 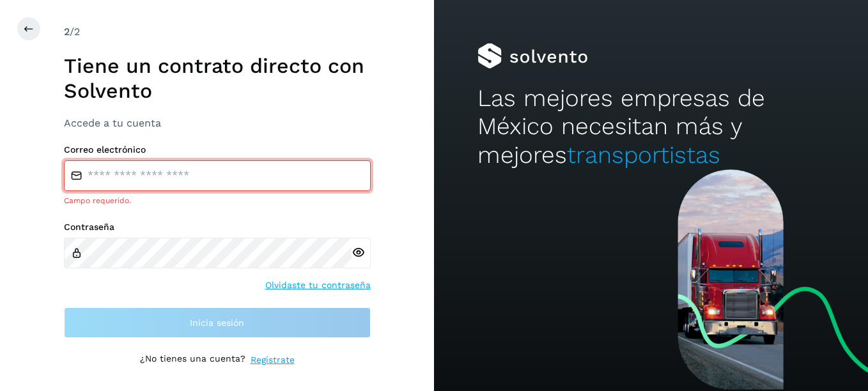 I want to click on label: Contraseña, so click(x=218, y=227).